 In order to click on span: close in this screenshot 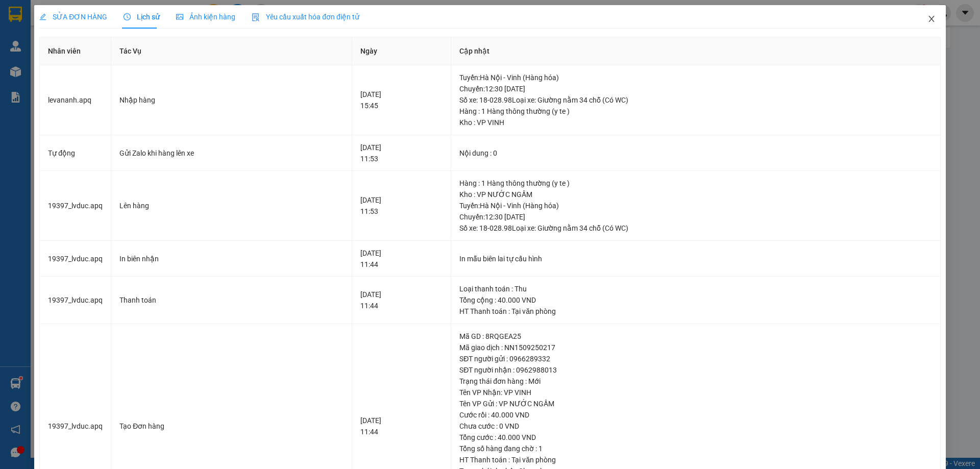, I will do `click(931, 19)`.